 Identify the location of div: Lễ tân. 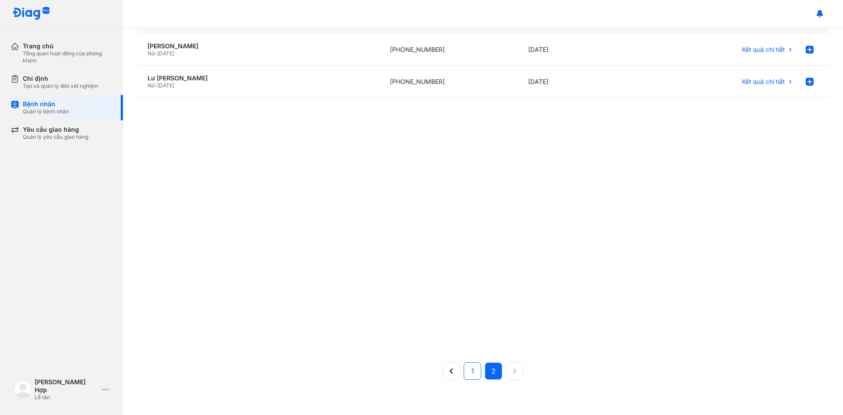
(66, 397).